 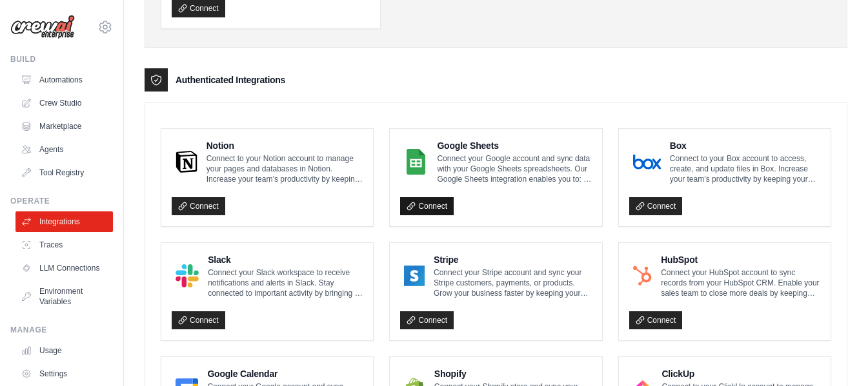 I want to click on div: Build, so click(x=61, y=59).